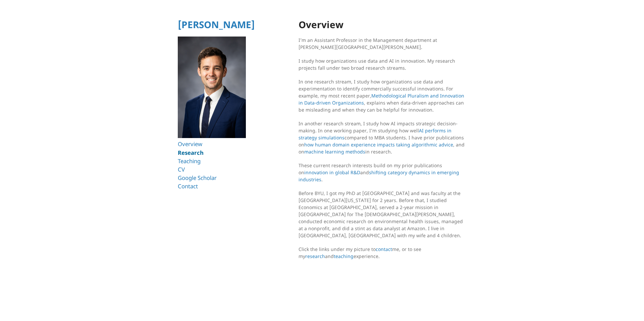  I want to click on a: Overview, so click(190, 143).